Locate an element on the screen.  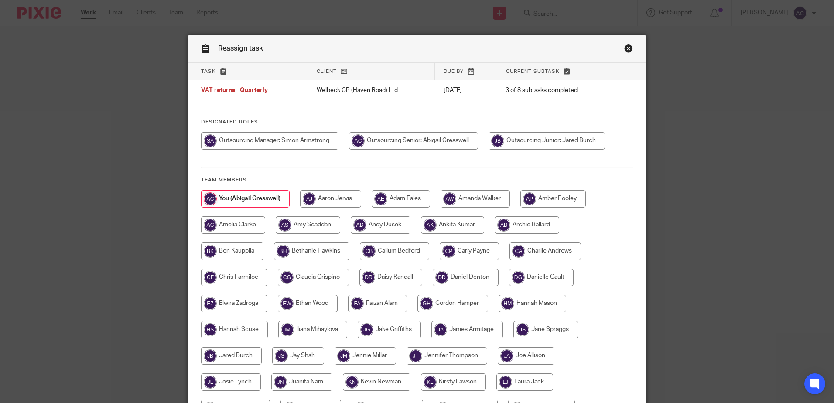
a: Close this dialog window is located at coordinates (628, 50).